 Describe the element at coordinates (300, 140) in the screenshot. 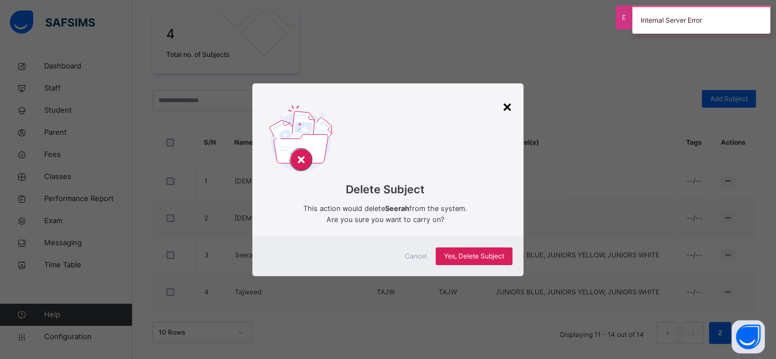

I see `img: delet-svg.b138e77a2260f71d828f879c6b9dcb76.svg` at that location.